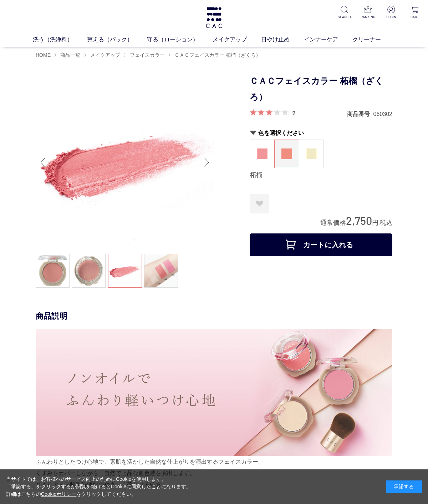 The height and width of the screenshot is (504, 428). Describe the element at coordinates (311, 154) in the screenshot. I see `a: 鈴蘭` at that location.